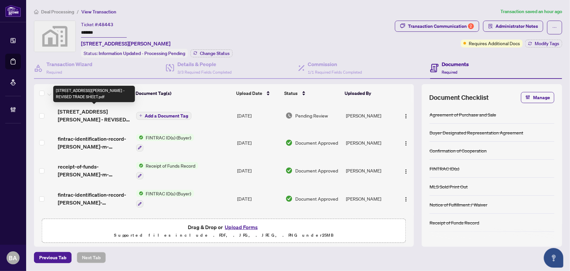  I want to click on span: 1/1 Required Fields Completed, so click(335, 72).